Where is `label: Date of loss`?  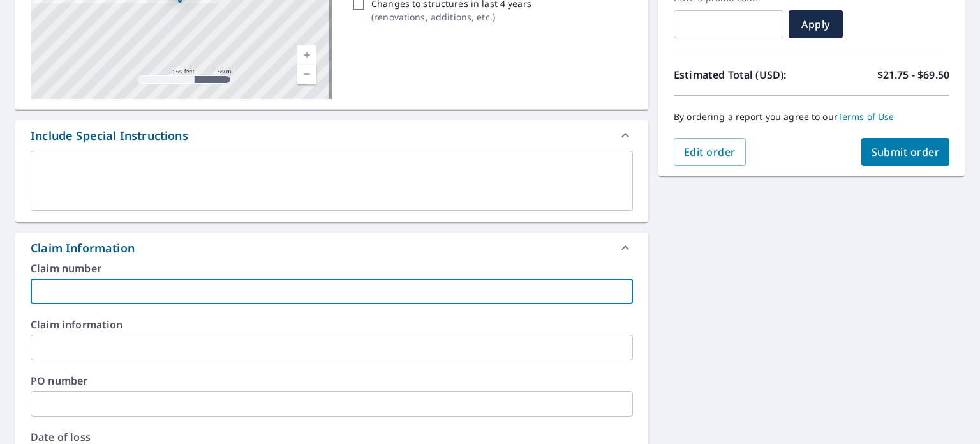 label: Date of loss is located at coordinates (178, 437).